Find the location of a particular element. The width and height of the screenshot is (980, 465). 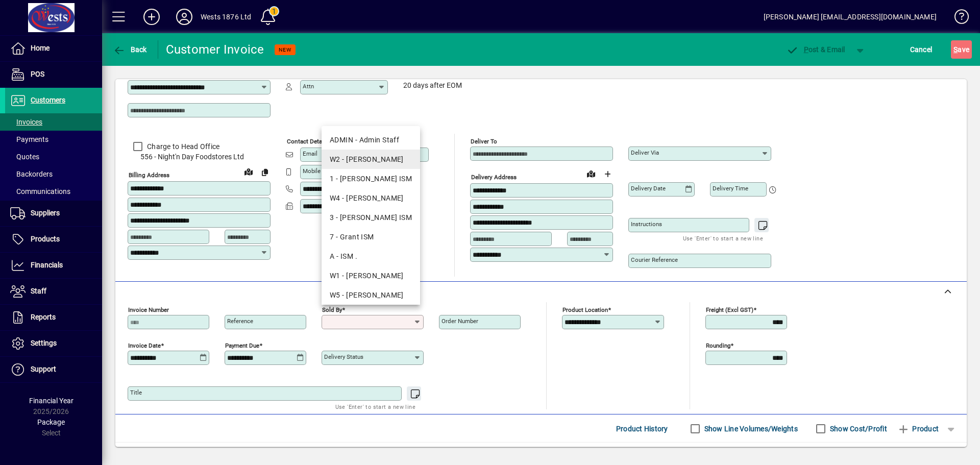

button: Profile is located at coordinates (184, 17).